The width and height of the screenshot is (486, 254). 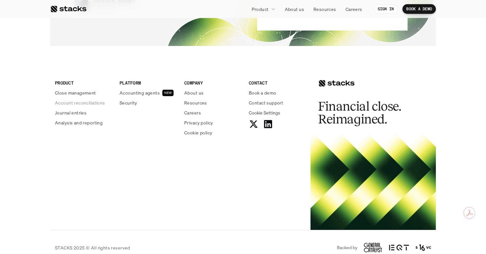 What do you see at coordinates (213, 122) in the screenshot?
I see `a: Privacy policy` at bounding box center [213, 122].